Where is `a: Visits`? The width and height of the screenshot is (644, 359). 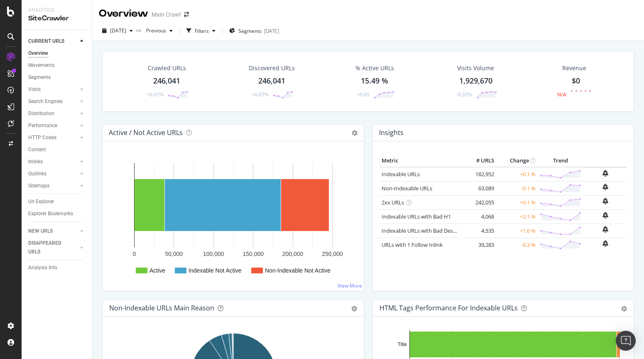
a: Visits is located at coordinates (53, 89).